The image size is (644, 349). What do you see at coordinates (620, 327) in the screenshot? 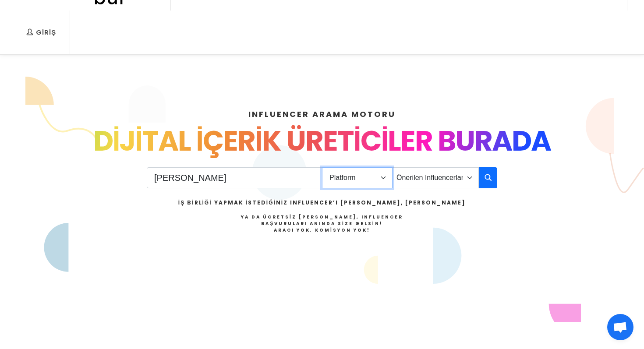
I see `div: Open chat` at bounding box center [620, 327].